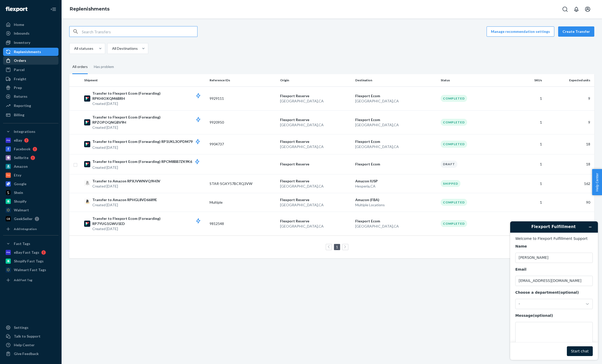  Describe the element at coordinates (18, 88) in the screenshot. I see `div: Prep` at that location.